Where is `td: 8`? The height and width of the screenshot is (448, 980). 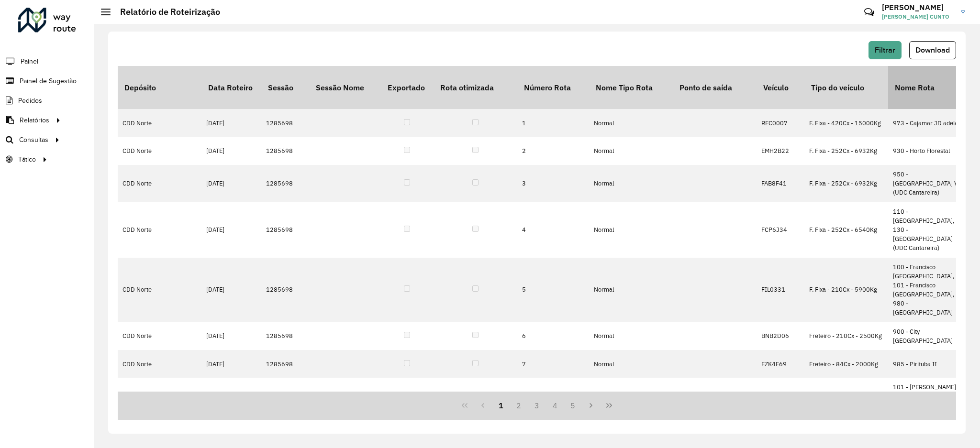 td: 8 is located at coordinates (553, 406).